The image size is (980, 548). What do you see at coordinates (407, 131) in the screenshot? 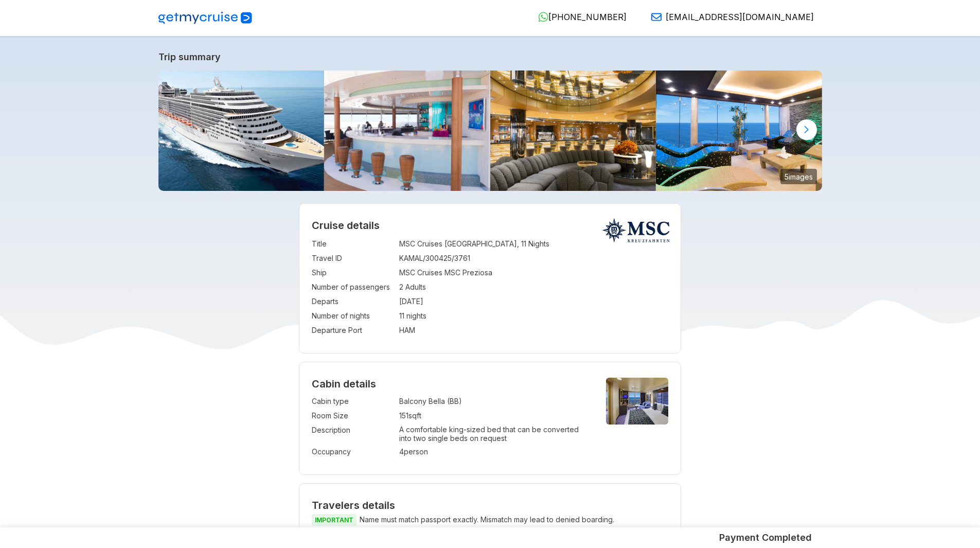
I see `img: saphir-bar_msc-preziosa.jpg` at bounding box center [407, 131].